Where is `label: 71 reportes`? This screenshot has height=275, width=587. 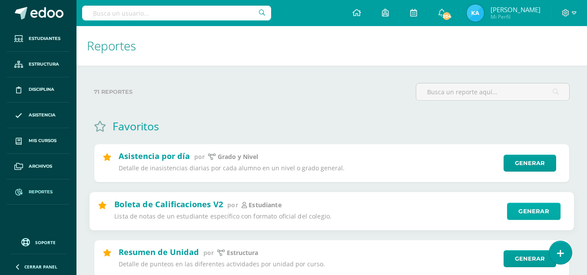 label: 71 reportes is located at coordinates (251, 92).